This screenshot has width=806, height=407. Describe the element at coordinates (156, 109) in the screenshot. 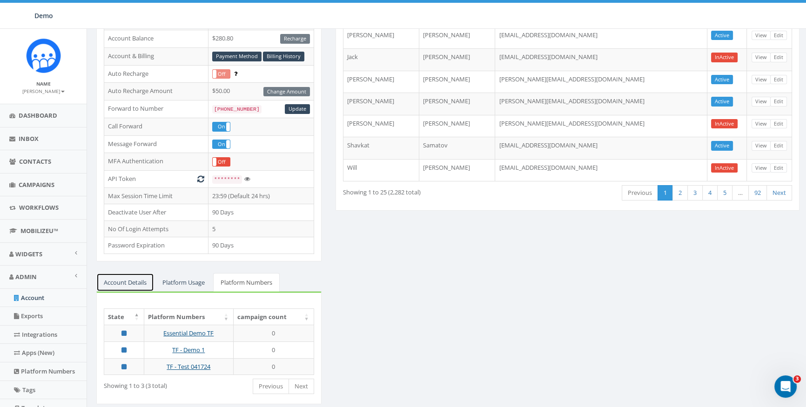

I see `td: Forward to Number` at that location.